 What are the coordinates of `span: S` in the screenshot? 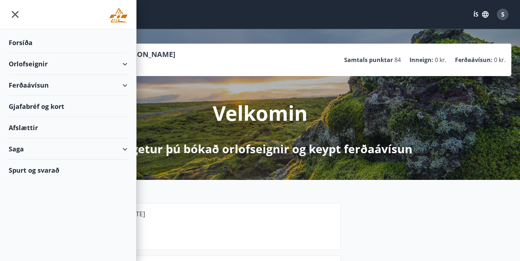 It's located at (503, 14).